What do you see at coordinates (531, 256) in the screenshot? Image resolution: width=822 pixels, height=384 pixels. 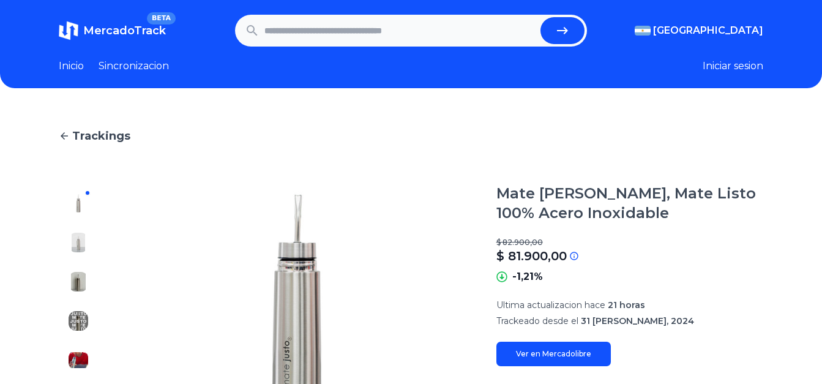 I see `p: $ 81.900,00` at bounding box center [531, 256].